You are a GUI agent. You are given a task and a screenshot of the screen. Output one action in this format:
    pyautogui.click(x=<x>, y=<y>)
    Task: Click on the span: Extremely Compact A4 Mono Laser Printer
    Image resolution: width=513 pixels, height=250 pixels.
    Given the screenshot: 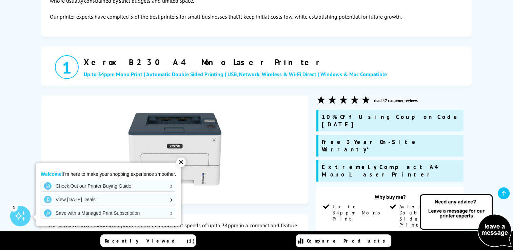 What is the action you would take?
    pyautogui.click(x=380, y=171)
    